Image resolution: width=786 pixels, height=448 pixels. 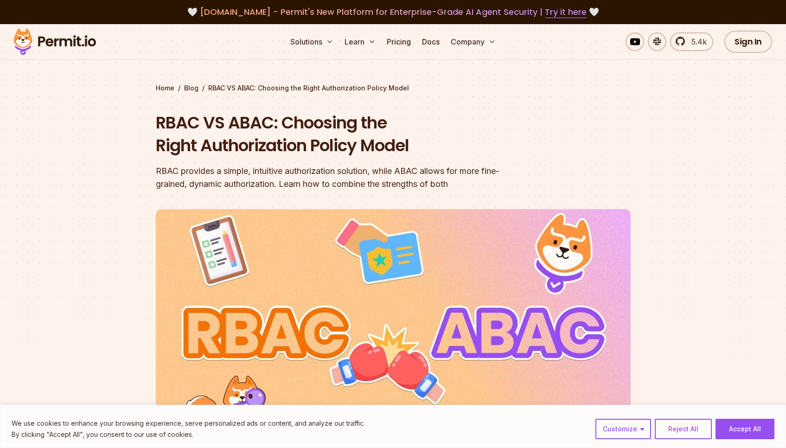 What do you see at coordinates (748, 42) in the screenshot?
I see `a: Sign In` at bounding box center [748, 42].